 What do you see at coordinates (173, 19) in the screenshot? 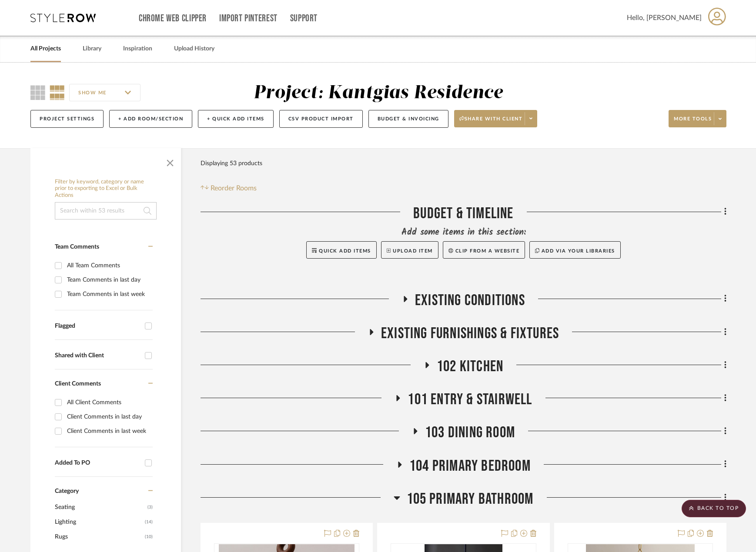
I see `a: Chrome Web Clipper` at bounding box center [173, 19].